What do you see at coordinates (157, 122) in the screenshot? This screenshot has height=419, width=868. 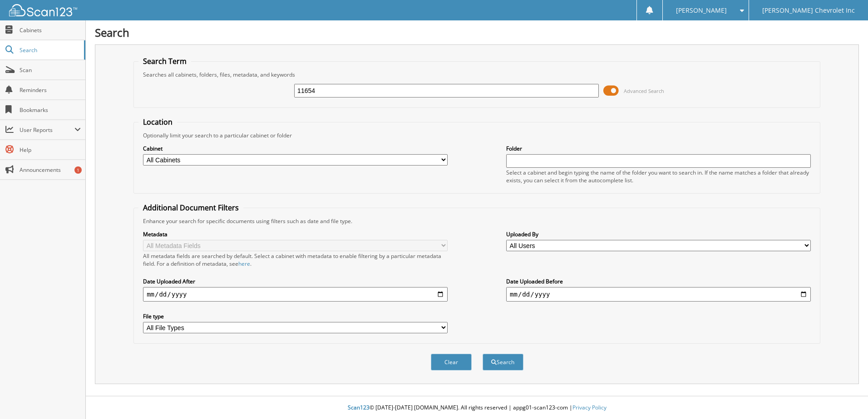 I see `legend: Location` at bounding box center [157, 122].